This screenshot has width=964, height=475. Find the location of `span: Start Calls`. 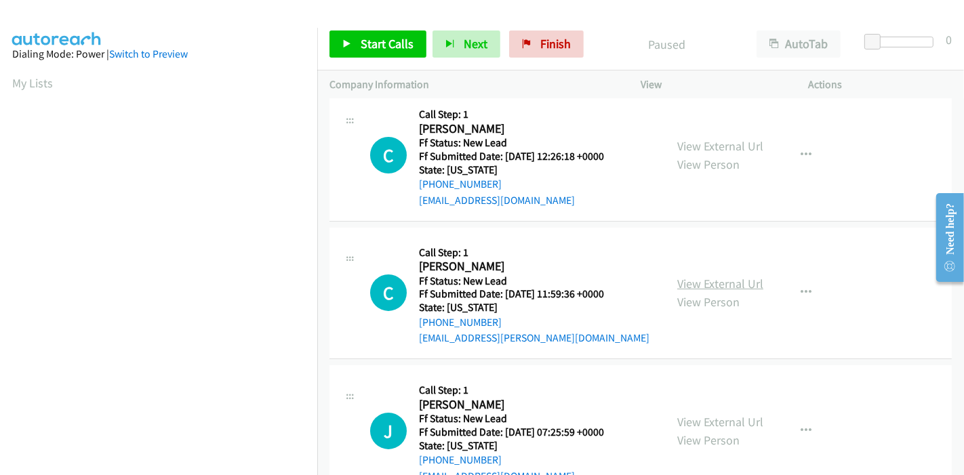

span: Start Calls is located at coordinates (387, 43).